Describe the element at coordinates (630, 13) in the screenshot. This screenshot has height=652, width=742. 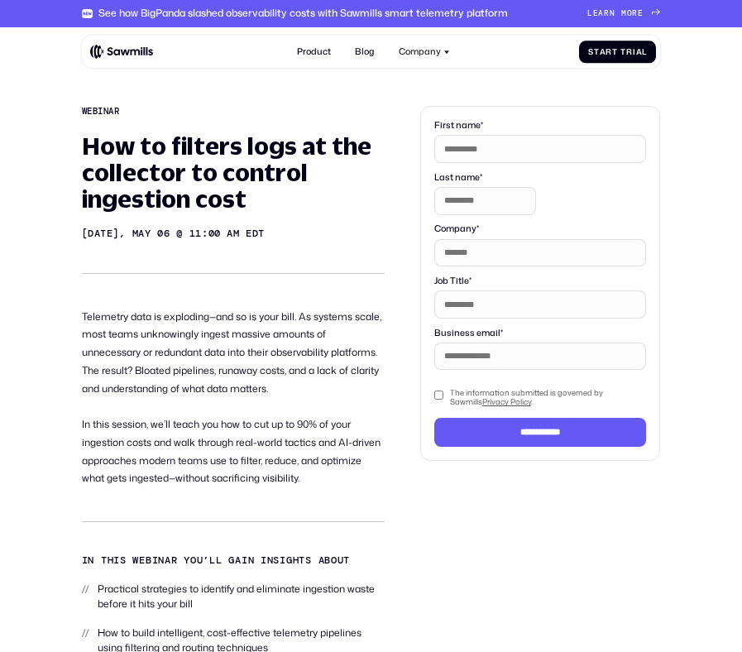
I see `span: o` at that location.